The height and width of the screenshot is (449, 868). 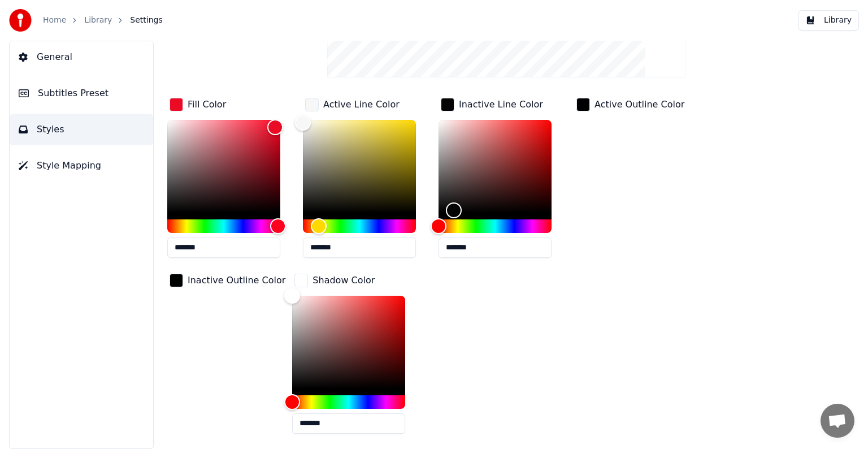 What do you see at coordinates (828, 21) in the screenshot?
I see `button: Library` at bounding box center [828, 21].